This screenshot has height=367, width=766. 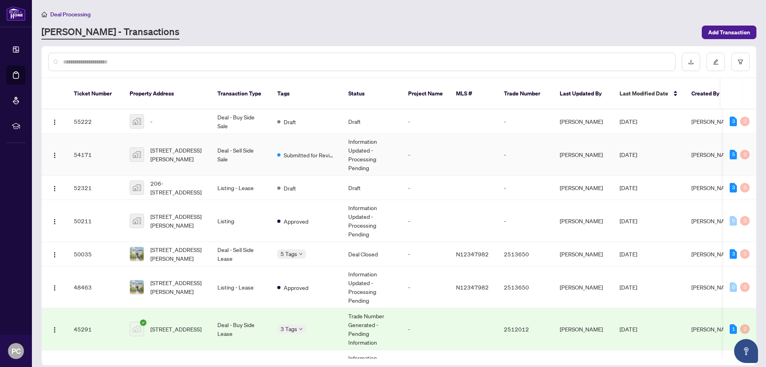 I want to click on th: Trade Number, so click(x=526, y=94).